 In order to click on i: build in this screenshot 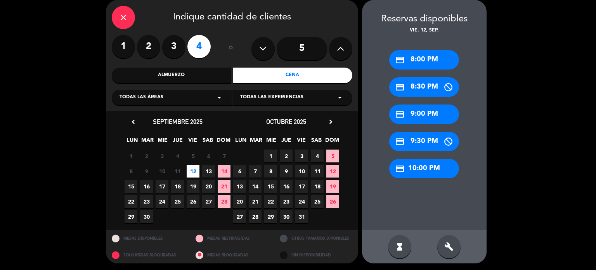, I will do `click(449, 246)`.